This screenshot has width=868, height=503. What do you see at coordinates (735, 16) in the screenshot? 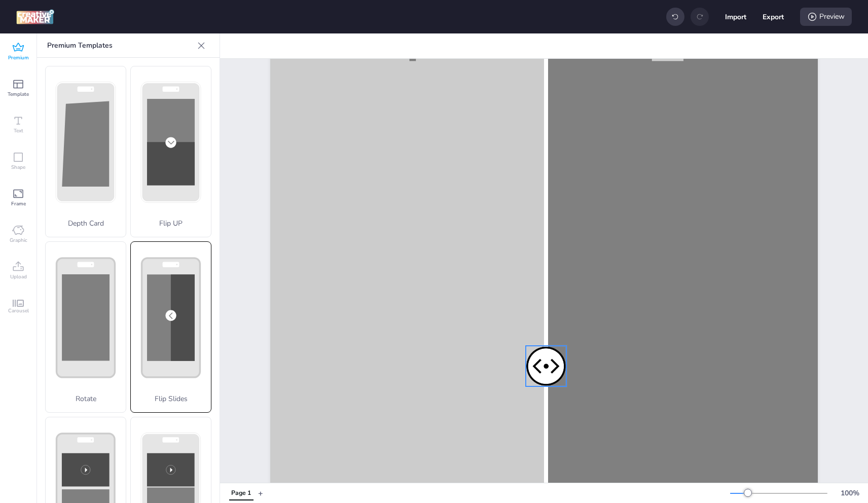
I see `button: Import` at bounding box center [735, 16].